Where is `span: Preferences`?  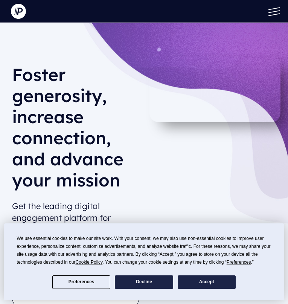
span: Preferences is located at coordinates (238, 262).